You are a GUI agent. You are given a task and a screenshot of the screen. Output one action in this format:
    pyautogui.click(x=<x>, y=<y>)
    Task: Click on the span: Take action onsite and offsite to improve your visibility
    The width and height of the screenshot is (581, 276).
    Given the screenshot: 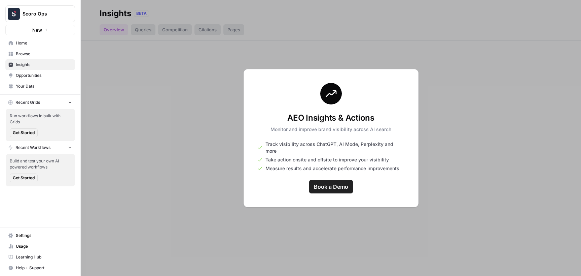 What is the action you would take?
    pyautogui.click(x=327, y=159)
    